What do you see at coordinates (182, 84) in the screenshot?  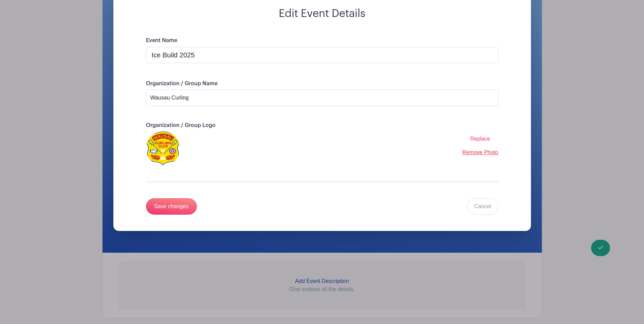 I see `label: Organization / Group Name` at bounding box center [182, 84].